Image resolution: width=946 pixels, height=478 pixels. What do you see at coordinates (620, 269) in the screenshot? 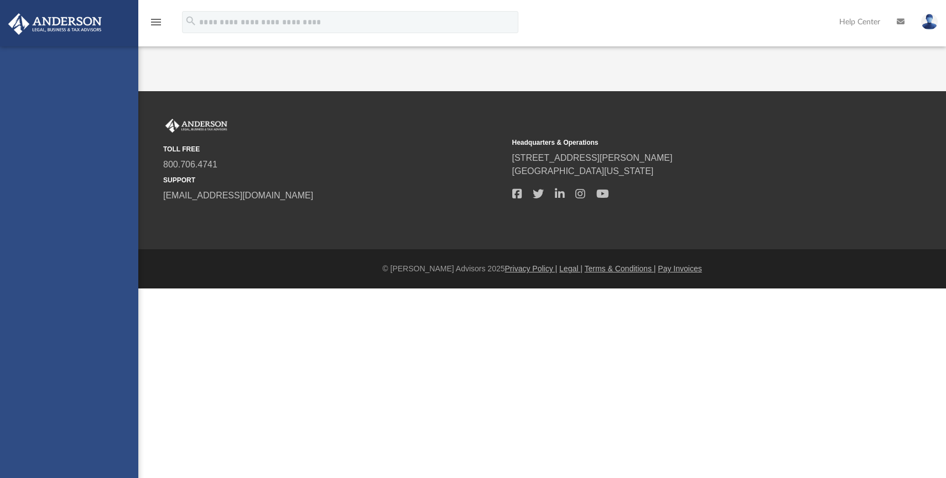
I see `a: Terms & Conditions |` at bounding box center [620, 269].